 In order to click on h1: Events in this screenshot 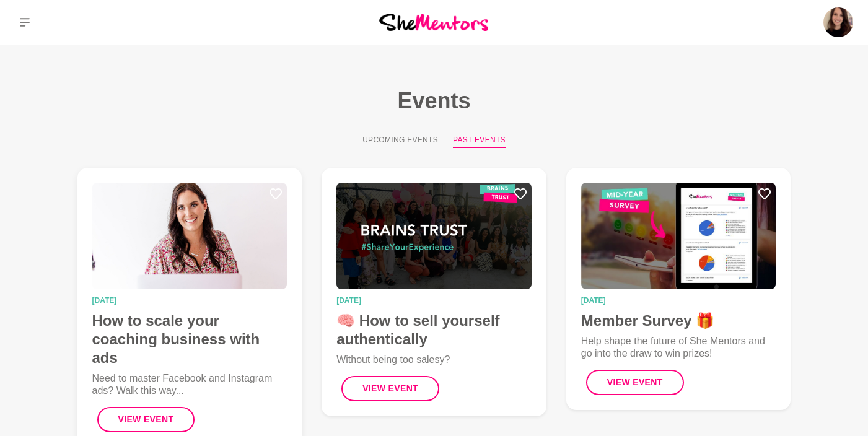, I will do `click(434, 100)`.